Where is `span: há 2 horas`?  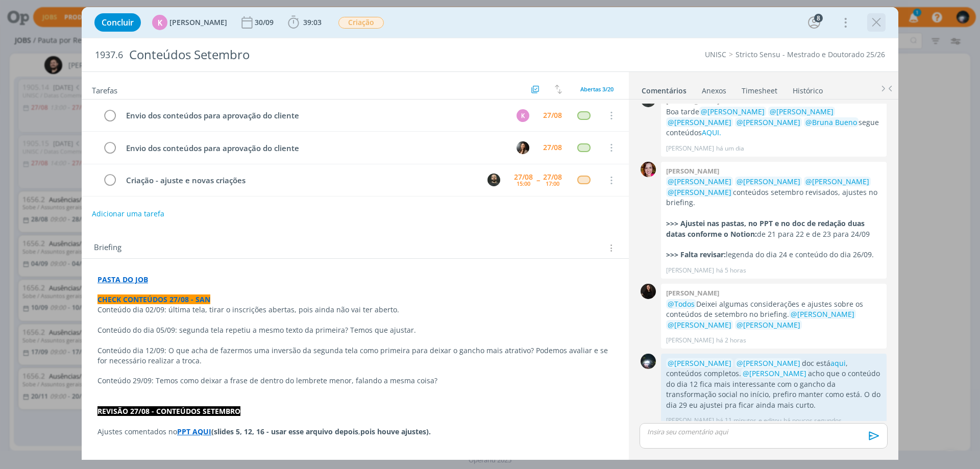
span: há 2 horas is located at coordinates (731, 341).